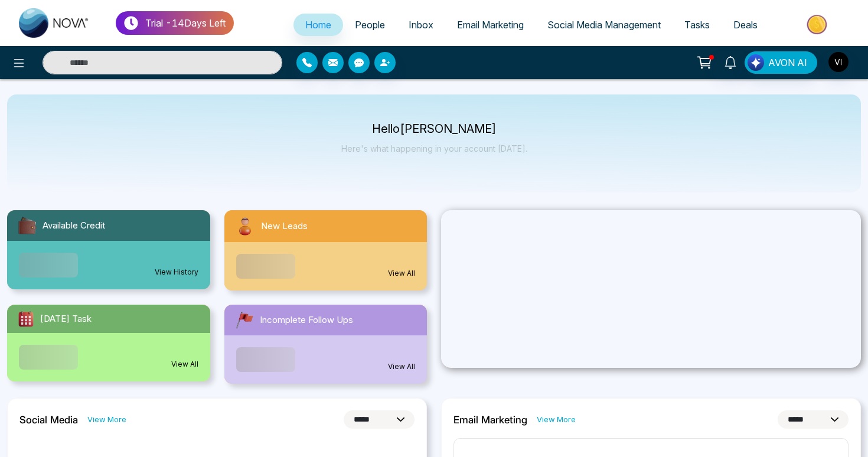 The image size is (868, 457). What do you see at coordinates (818, 24) in the screenshot?
I see `img: Market-place.gif` at bounding box center [818, 24].